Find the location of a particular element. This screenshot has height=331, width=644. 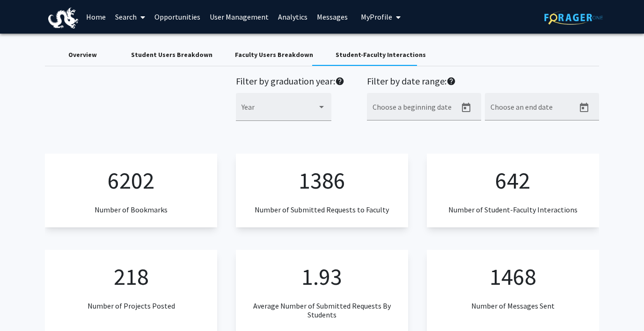

span: My Profile is located at coordinates (376, 17).